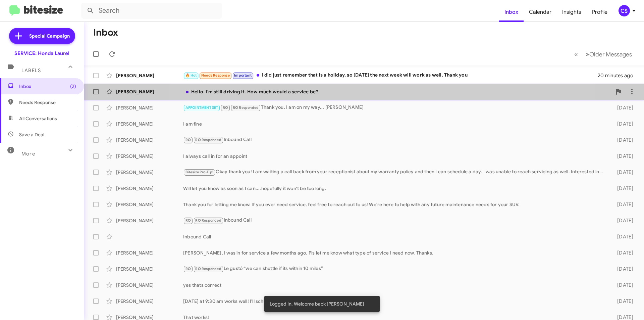  I want to click on a: Insights, so click(571, 12).